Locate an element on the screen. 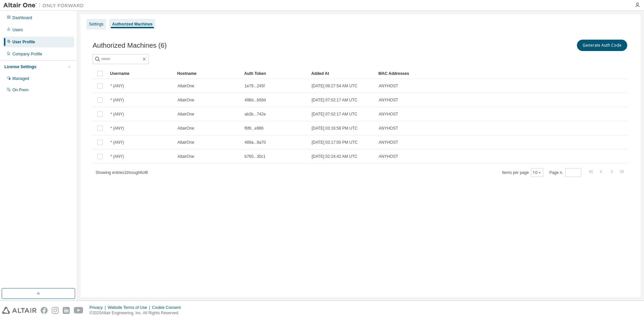  span: 489a...8a70 is located at coordinates (255, 142).